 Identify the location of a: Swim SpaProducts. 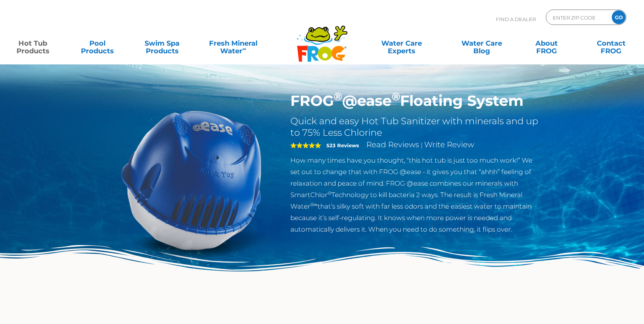
(162, 43).